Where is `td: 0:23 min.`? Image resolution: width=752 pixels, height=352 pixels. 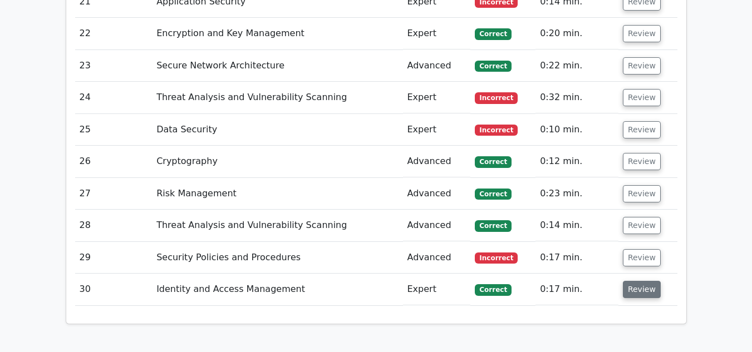
td: 0:23 min. is located at coordinates (577, 194).